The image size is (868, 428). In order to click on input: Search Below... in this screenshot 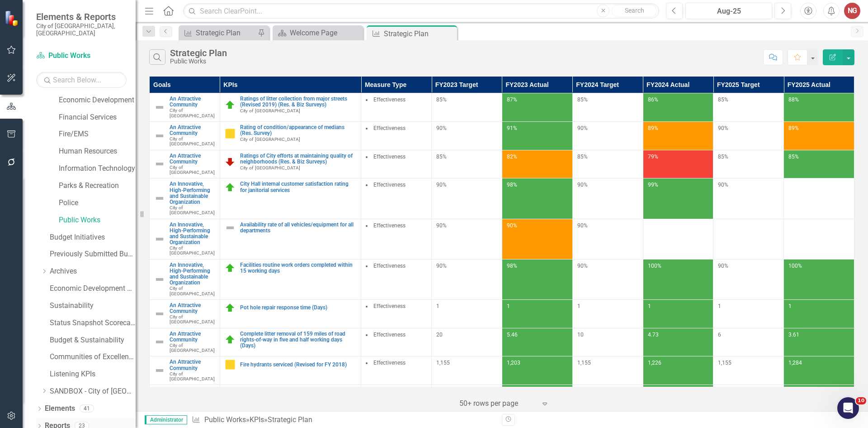, I will do `click(82, 80)`.